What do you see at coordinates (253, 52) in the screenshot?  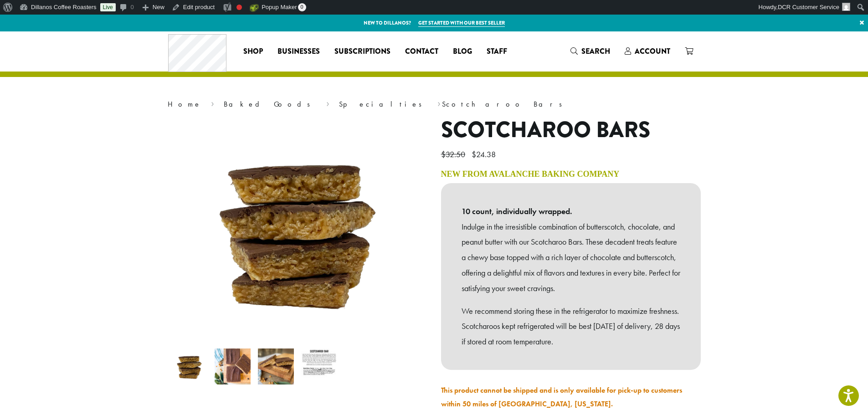 I see `span: Shop` at bounding box center [253, 52].